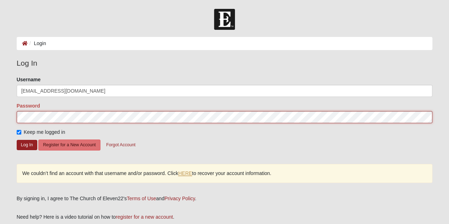 Image resolution: width=449 pixels, height=224 pixels. Describe the element at coordinates (19, 132) in the screenshot. I see `input: Keep me logged in` at that location.